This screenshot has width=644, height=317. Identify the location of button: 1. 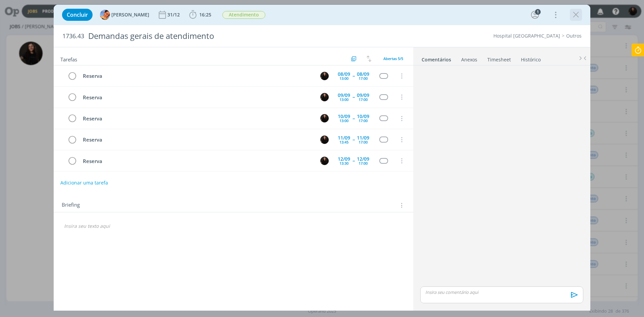
(535, 15).